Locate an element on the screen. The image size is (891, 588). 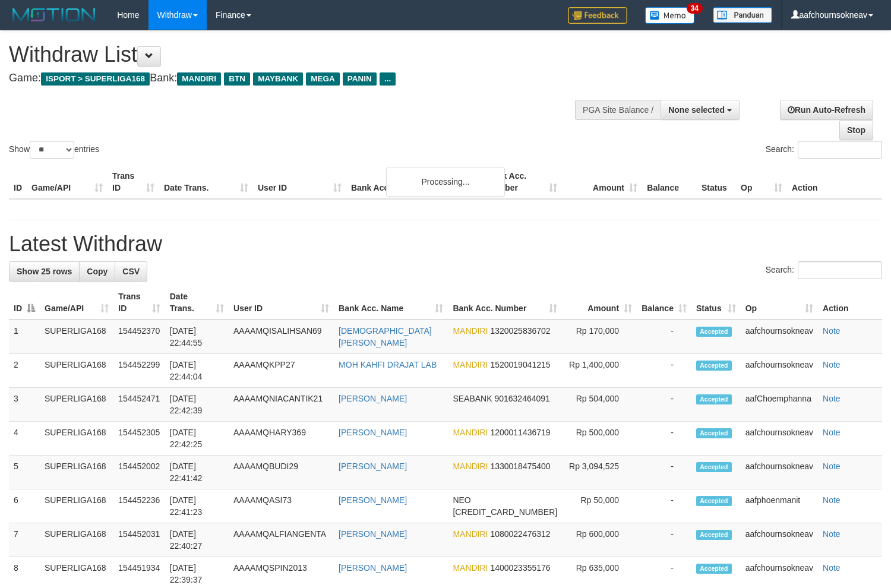
th: Status: activate to sort column ascending is located at coordinates (716, 303).